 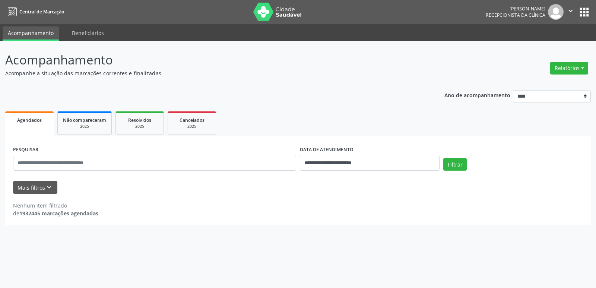 I want to click on img: img, so click(x=556, y=12).